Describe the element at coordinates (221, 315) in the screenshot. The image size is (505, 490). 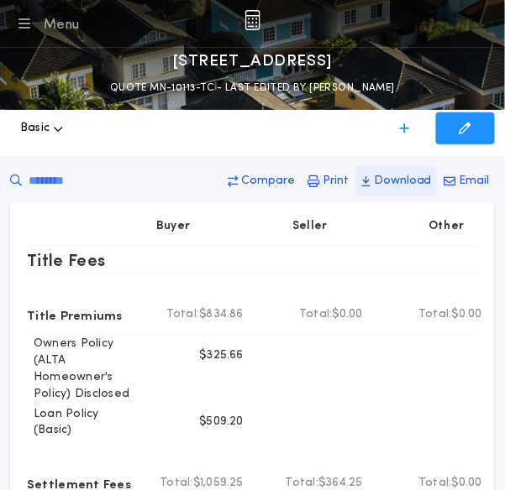
I see `span: $834.86` at that location.